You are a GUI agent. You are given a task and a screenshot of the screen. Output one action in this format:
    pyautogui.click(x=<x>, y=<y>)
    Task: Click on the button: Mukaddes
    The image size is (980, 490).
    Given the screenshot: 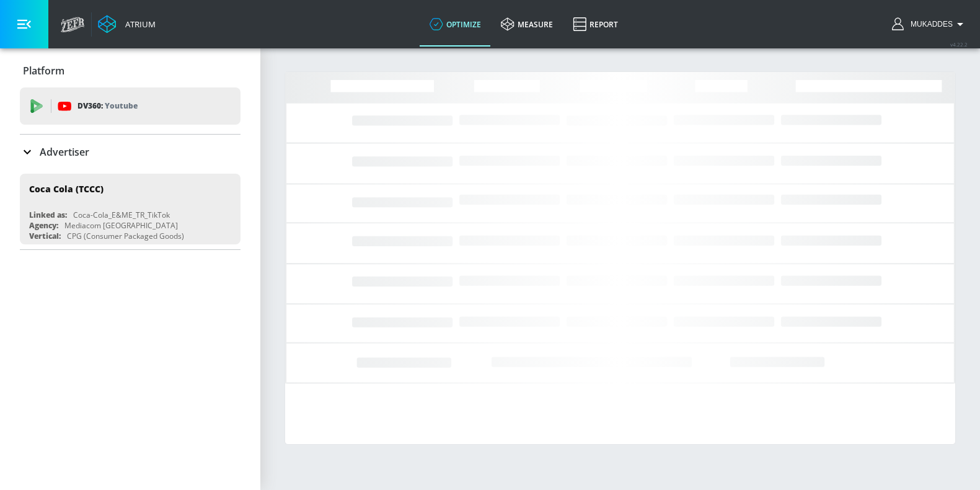 What is the action you would take?
    pyautogui.click(x=930, y=24)
    